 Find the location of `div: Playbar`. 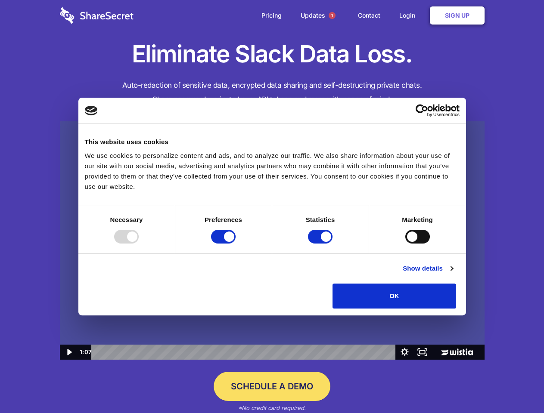

div: Playbar is located at coordinates (244, 352).